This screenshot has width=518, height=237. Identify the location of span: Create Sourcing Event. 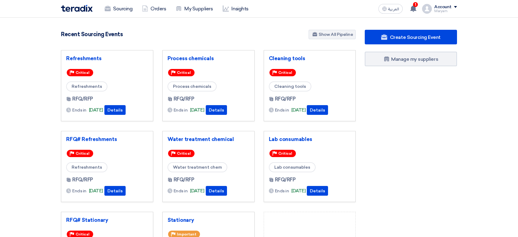
(415, 37).